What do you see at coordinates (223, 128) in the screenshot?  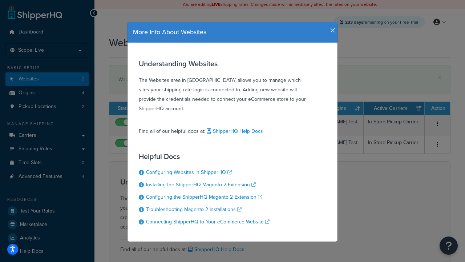 I see `div: Find all of our helpful docs at:` at bounding box center [223, 128].